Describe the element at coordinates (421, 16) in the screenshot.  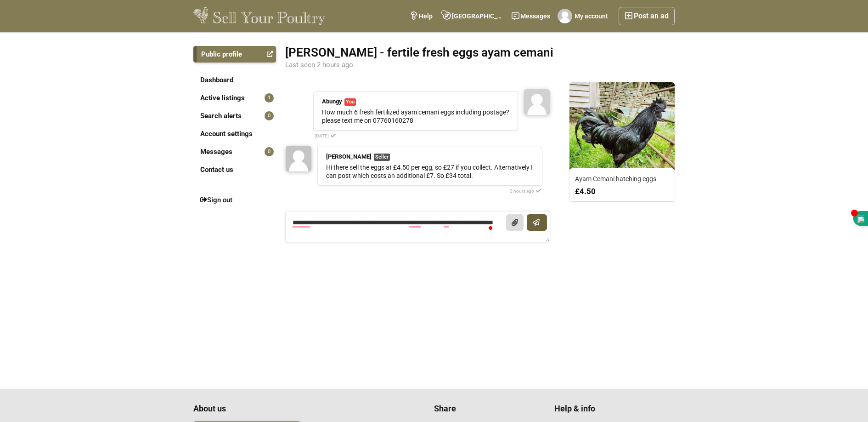
I see `a: Help` at that location.